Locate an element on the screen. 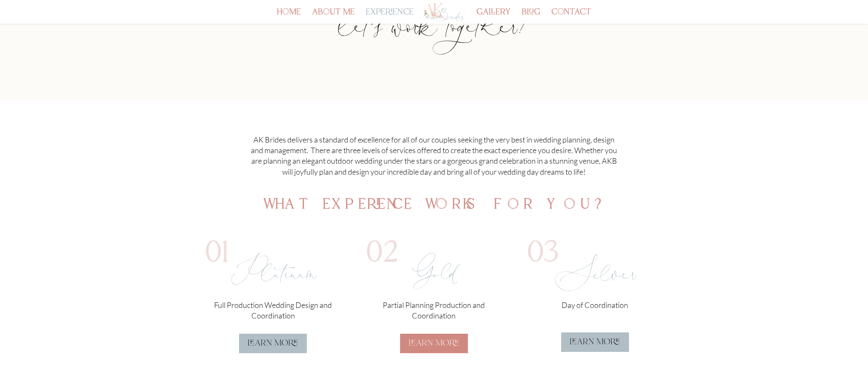  h1: 02 is located at coordinates (434, 256).